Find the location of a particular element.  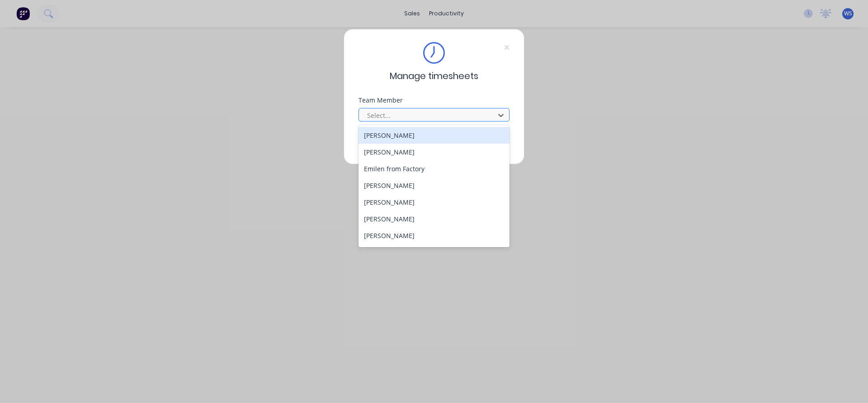

div: Emilen from Factory is located at coordinates (434, 169).